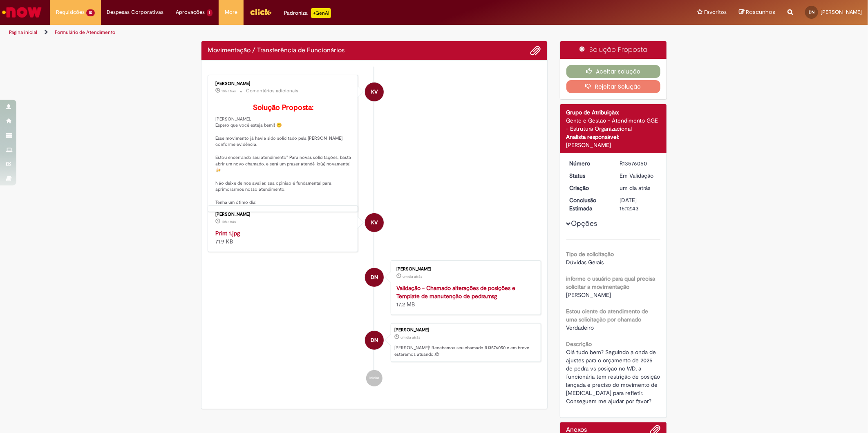 The height and width of the screenshot is (433, 868). I want to click on dt: Conclusão Estimada, so click(588, 204).